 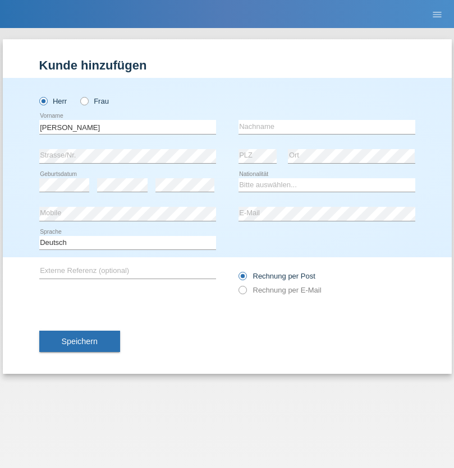 I want to click on input: Rechnung per Post, so click(x=242, y=279).